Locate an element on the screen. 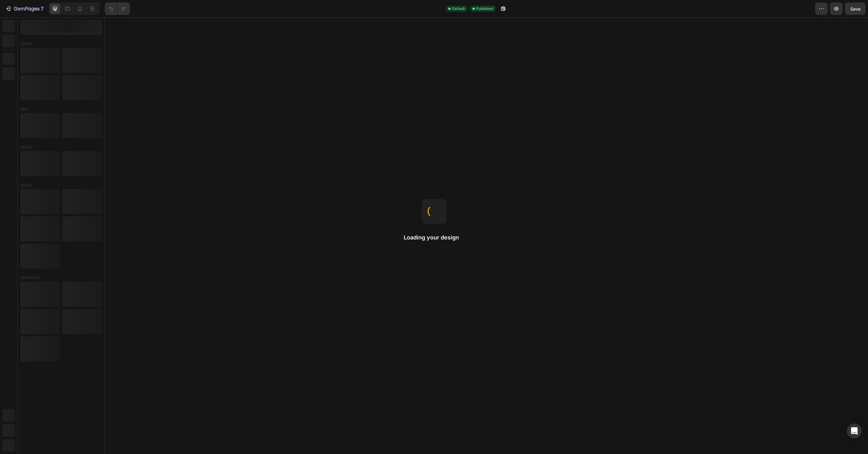 The image size is (868, 454). span: Default is located at coordinates (458, 9).